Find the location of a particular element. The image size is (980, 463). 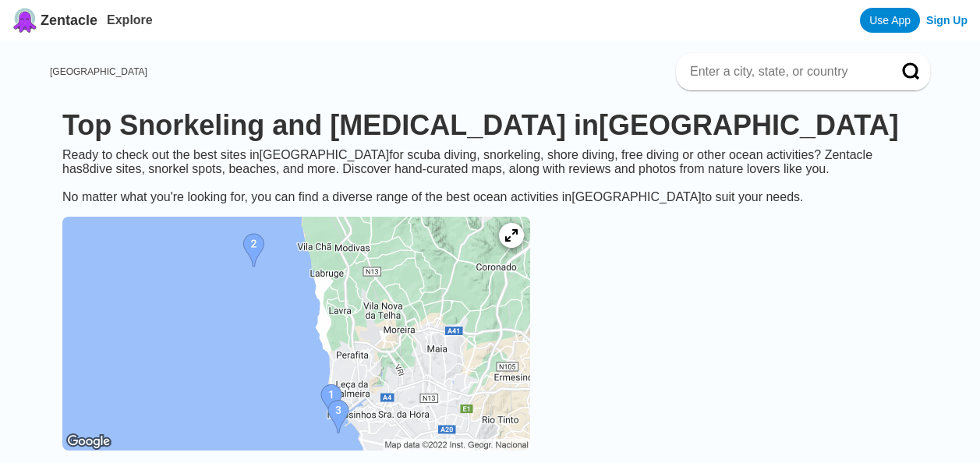

span: Zentacle is located at coordinates (69, 21).